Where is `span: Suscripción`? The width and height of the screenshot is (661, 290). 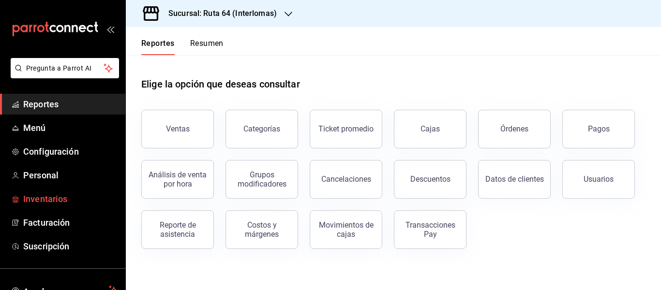 span: Suscripción is located at coordinates (70, 246).